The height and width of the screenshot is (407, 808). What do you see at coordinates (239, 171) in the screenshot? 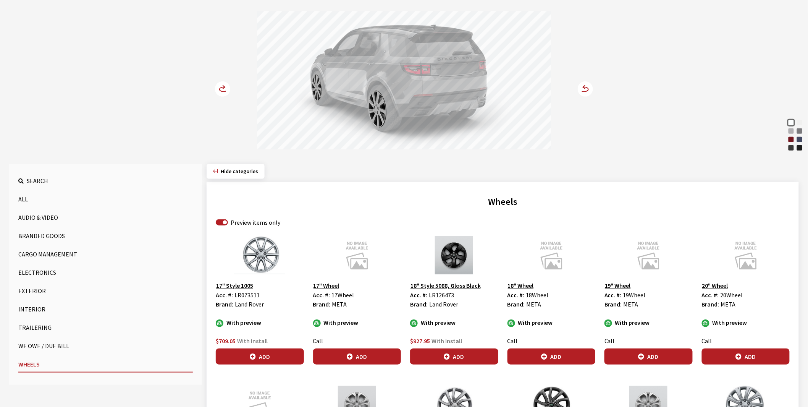
I see `span: Click to hide category section.` at bounding box center [239, 171].